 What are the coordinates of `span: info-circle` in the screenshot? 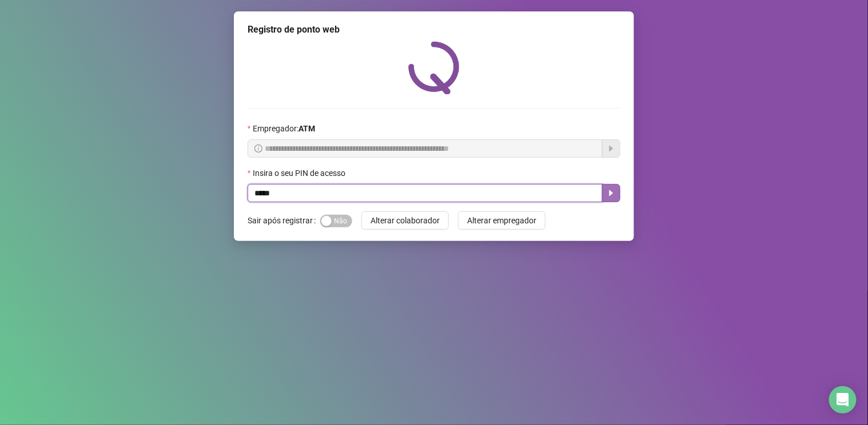 It's located at (258, 149).